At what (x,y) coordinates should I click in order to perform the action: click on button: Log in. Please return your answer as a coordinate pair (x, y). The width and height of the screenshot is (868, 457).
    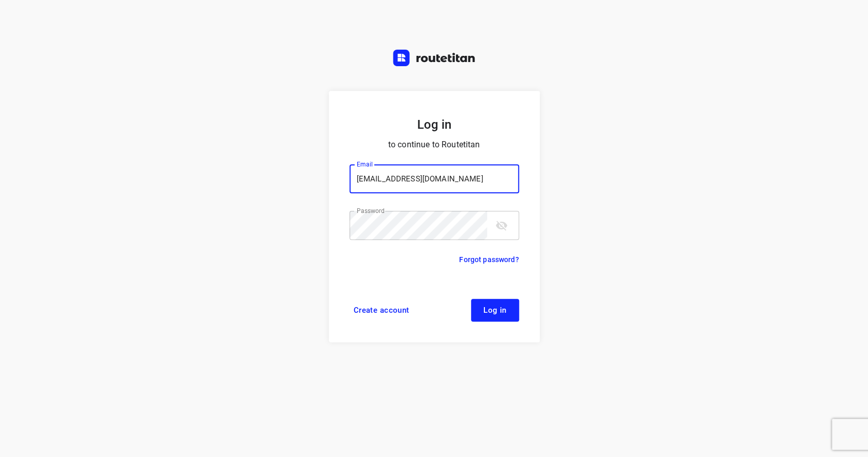
    Looking at the image, I should click on (495, 310).